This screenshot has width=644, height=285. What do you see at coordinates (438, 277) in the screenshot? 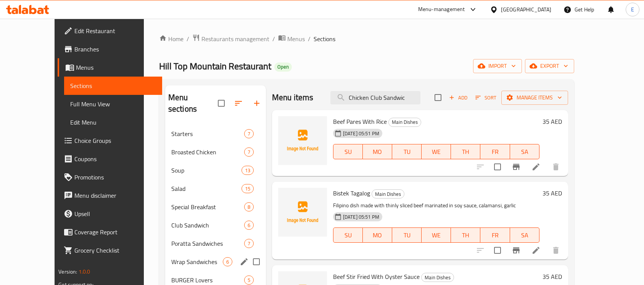
I see `div: Main Dishes` at bounding box center [438, 277].